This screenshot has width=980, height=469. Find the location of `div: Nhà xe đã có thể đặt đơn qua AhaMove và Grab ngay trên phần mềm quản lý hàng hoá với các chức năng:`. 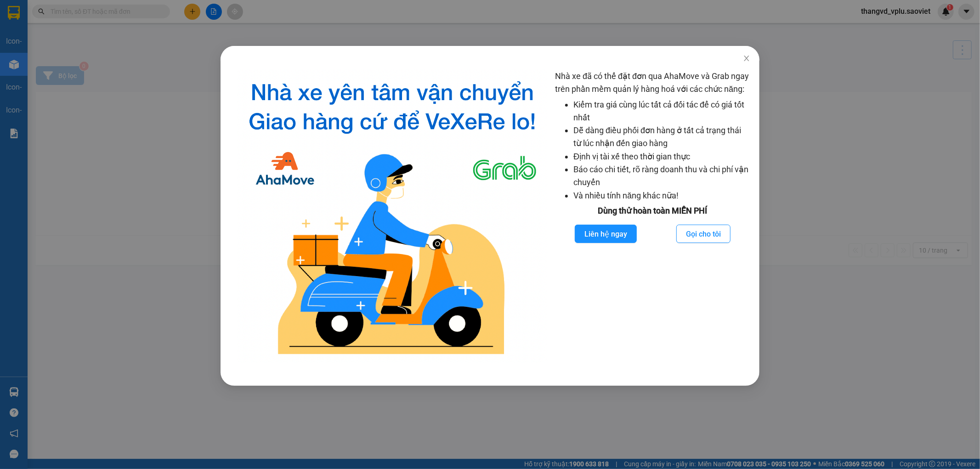

div: Nhà xe đã có thể đặt đơn qua AhaMove và Grab ngay trên phần mềm quản lý hàng hoá với các chức năng: is located at coordinates (652, 216).